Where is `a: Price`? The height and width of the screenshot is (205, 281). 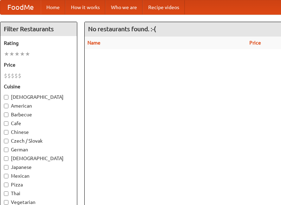 a: Price is located at coordinates (255, 43).